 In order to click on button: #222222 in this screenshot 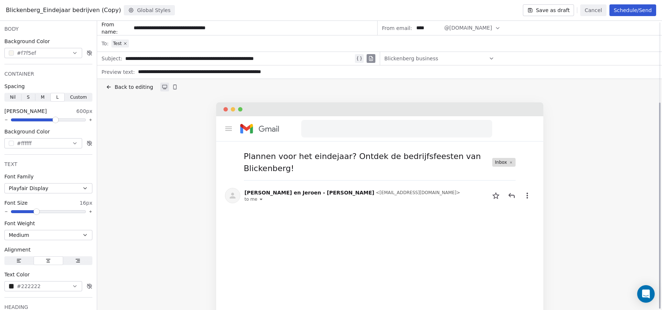, I will do `click(43, 286)`.